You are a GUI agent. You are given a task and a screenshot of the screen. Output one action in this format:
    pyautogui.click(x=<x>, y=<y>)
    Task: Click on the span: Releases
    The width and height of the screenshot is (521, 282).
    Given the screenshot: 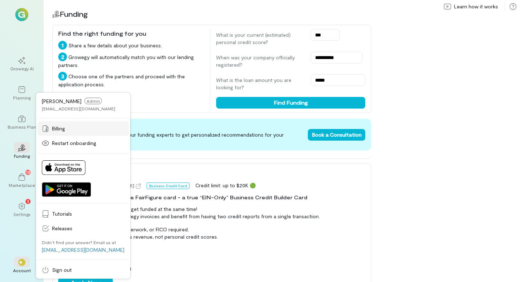 What is the action you would take?
    pyautogui.click(x=88, y=228)
    